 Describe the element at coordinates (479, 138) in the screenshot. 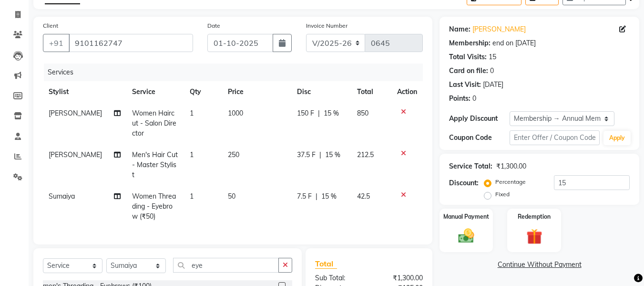

I see `div: Coupon Code` at that location.